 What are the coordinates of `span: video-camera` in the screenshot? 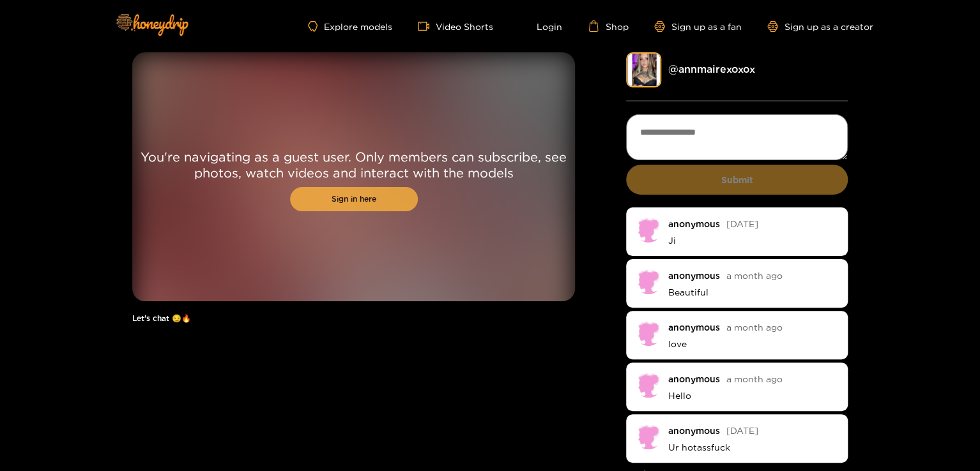 It's located at (427, 26).